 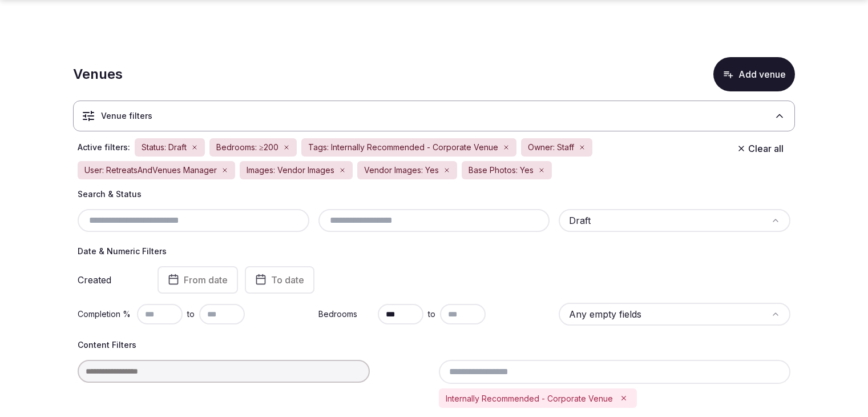 I want to click on button: Clear all, so click(x=760, y=148).